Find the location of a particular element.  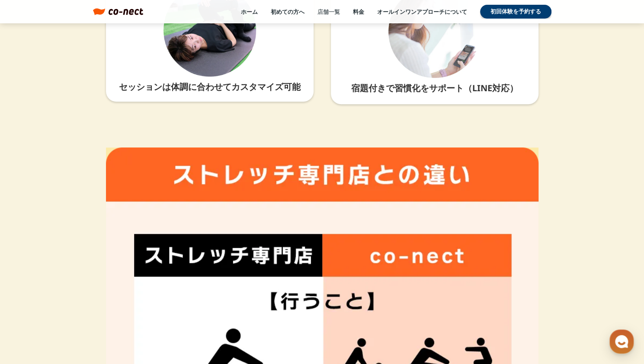

a: 料金 is located at coordinates (359, 12).